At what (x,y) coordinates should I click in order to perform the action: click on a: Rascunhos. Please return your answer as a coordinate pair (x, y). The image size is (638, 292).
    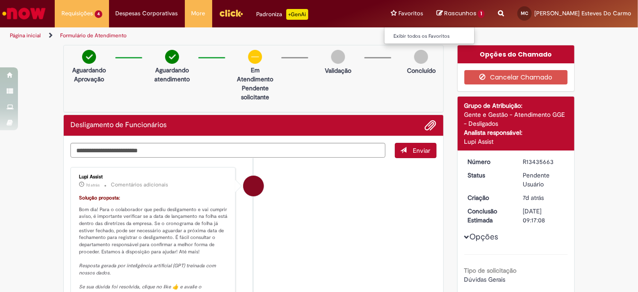
    Looking at the image, I should click on (461, 13).